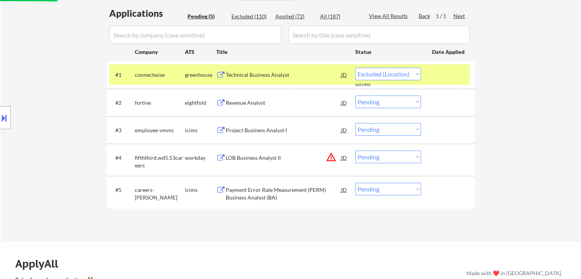  I want to click on input: Search by company (case sensitive), so click(195, 35).